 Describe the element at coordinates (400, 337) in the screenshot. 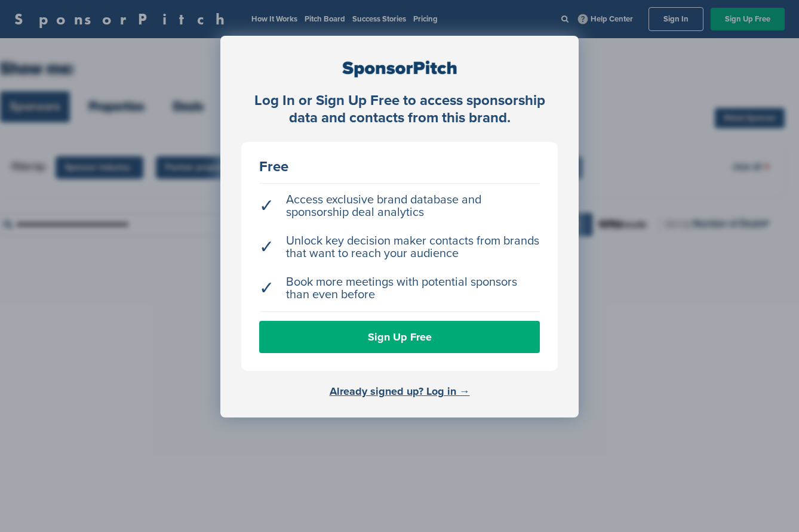

I see `a: Sign Up Free` at that location.